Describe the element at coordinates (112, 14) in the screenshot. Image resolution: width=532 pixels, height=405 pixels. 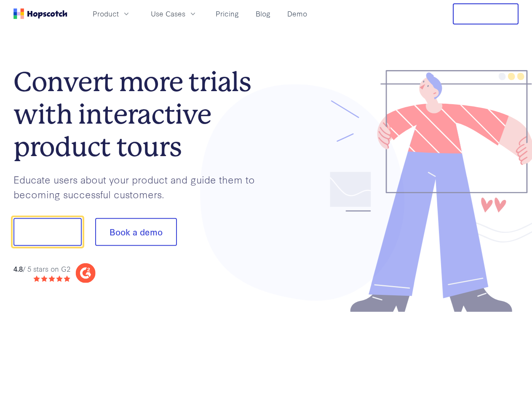
I see `button: Product` at that location.